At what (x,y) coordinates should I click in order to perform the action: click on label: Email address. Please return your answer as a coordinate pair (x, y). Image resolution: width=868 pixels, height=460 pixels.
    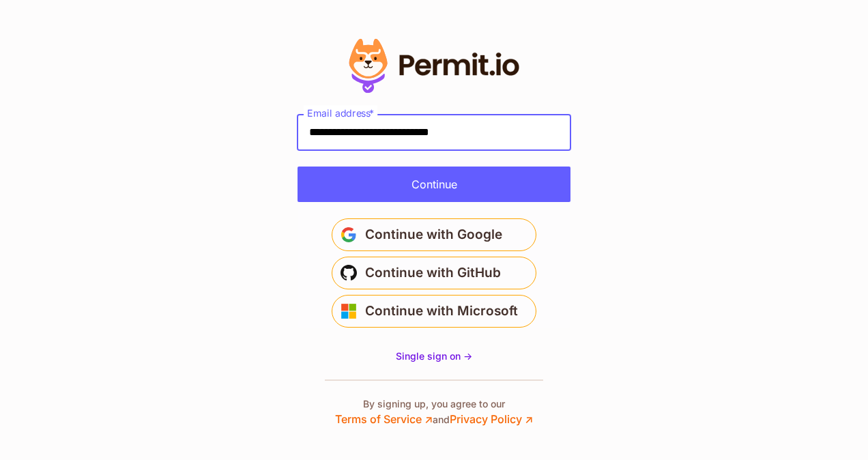
    Looking at the image, I should click on (340, 112).